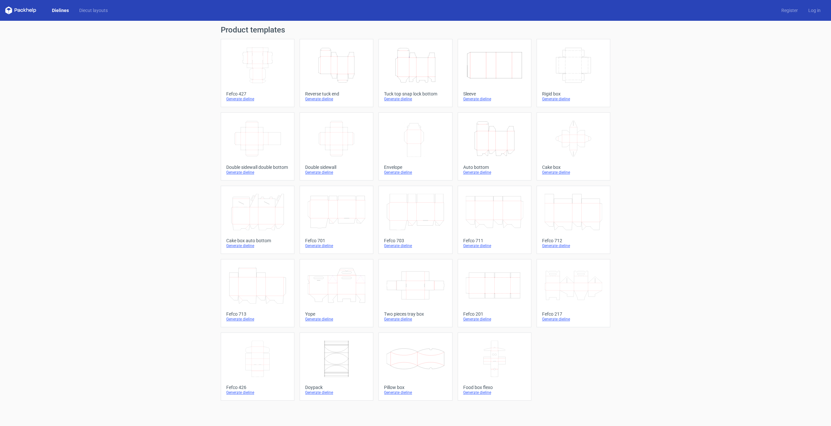 This screenshot has height=426, width=831. Describe the element at coordinates (257, 293) in the screenshot. I see `a: Fefco 713Generate dieline` at that location.